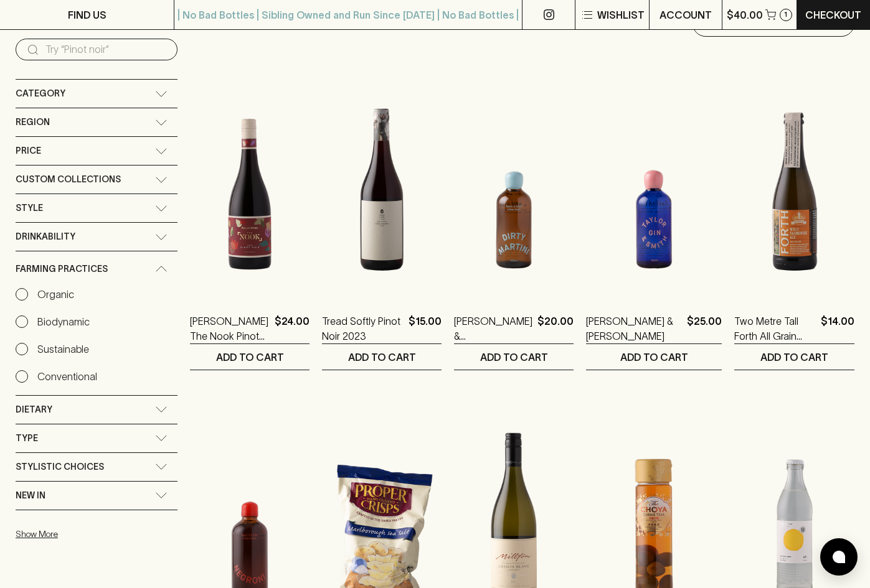  Describe the element at coordinates (29, 208) in the screenshot. I see `span: Style` at that location.